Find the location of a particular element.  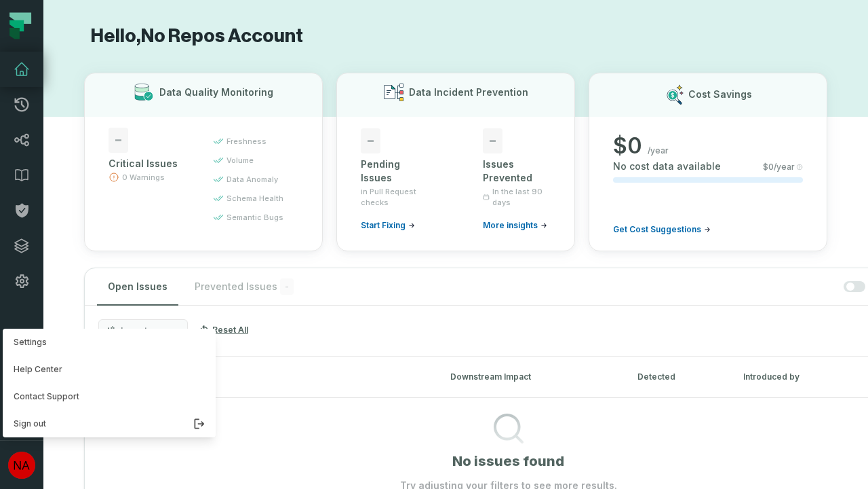

span: semantic bugs is located at coordinates (255, 218).